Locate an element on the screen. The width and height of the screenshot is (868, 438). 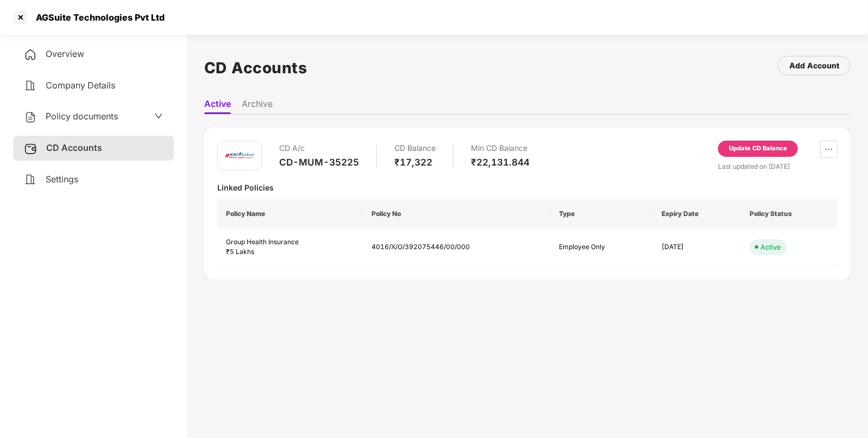
th: Type is located at coordinates (602, 214).